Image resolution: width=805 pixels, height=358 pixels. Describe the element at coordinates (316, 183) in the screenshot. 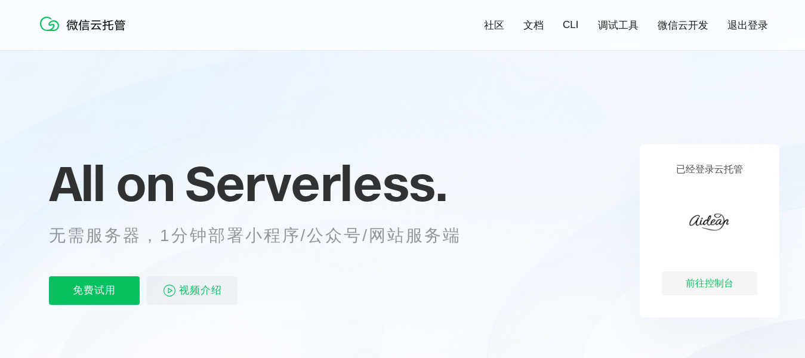

I see `span: Serverless.` at that location.